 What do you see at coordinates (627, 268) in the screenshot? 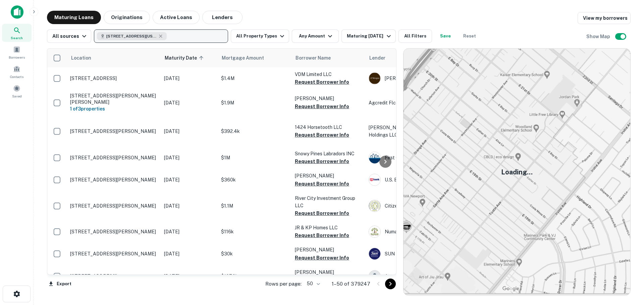
I see `div: Chat Widget` at bounding box center [627, 268].